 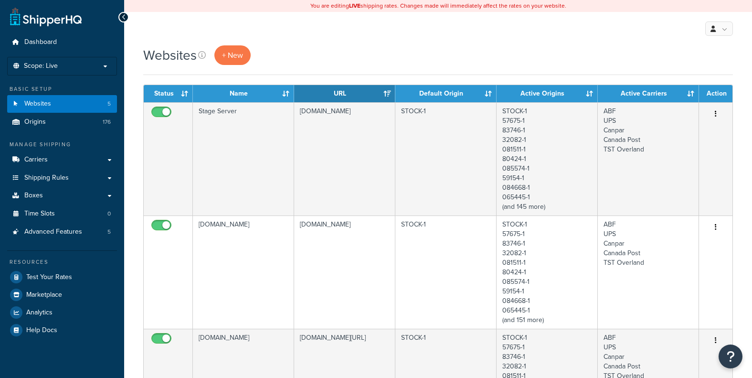 What do you see at coordinates (62, 330) in the screenshot?
I see `a: Help Docs` at bounding box center [62, 330].